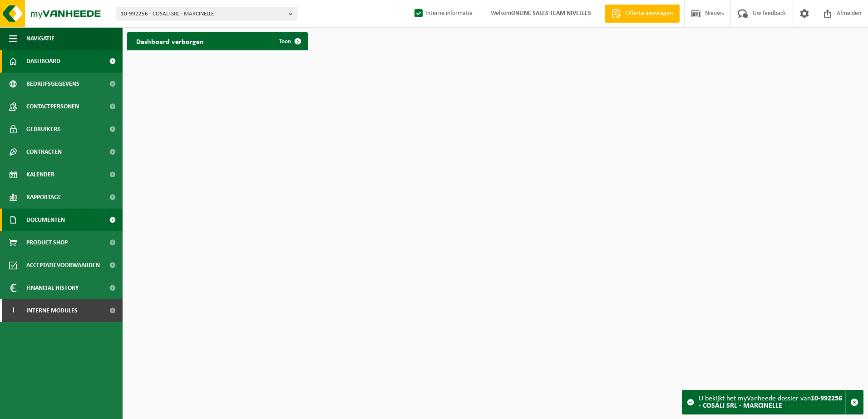  I want to click on span: Acceptatievoorwaarden, so click(63, 266).